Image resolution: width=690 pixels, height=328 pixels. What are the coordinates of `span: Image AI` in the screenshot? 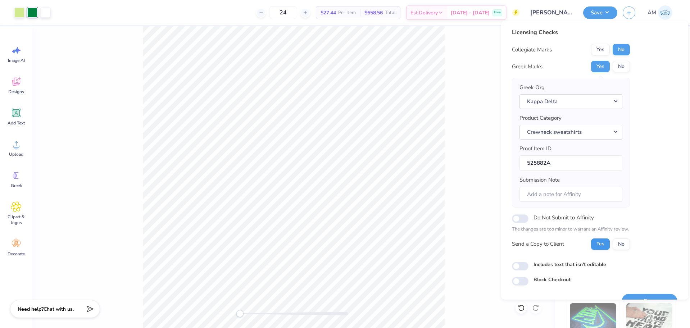 It's located at (16, 60).